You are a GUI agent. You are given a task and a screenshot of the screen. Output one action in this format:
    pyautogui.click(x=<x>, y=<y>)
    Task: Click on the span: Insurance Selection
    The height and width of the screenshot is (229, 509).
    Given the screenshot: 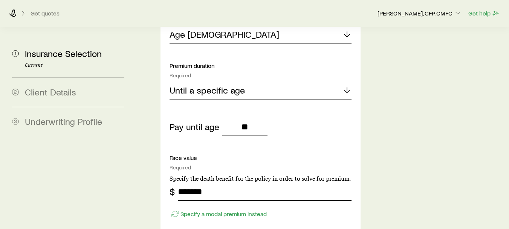 What is the action you would take?
    pyautogui.click(x=63, y=53)
    